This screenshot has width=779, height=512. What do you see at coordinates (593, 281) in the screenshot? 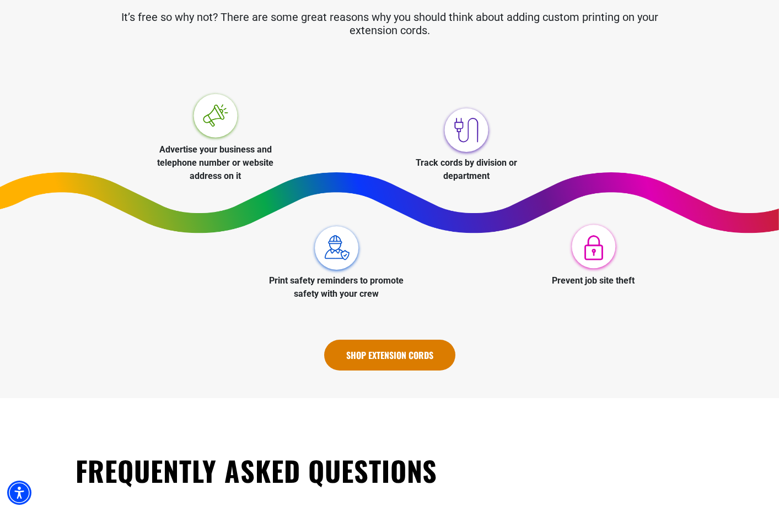
I see `p: Prevent job site theft` at bounding box center [593, 281].